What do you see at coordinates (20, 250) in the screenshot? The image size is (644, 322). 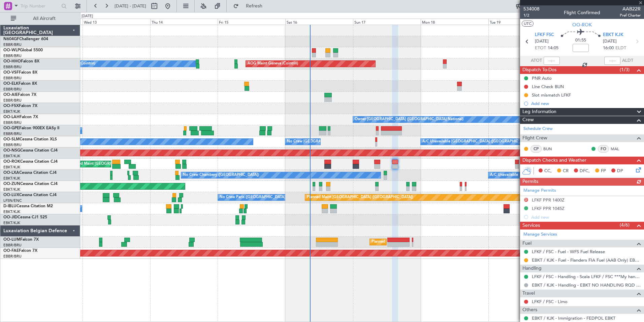 I see `a: OO-FAEFalcon 7X` at bounding box center [20, 250].